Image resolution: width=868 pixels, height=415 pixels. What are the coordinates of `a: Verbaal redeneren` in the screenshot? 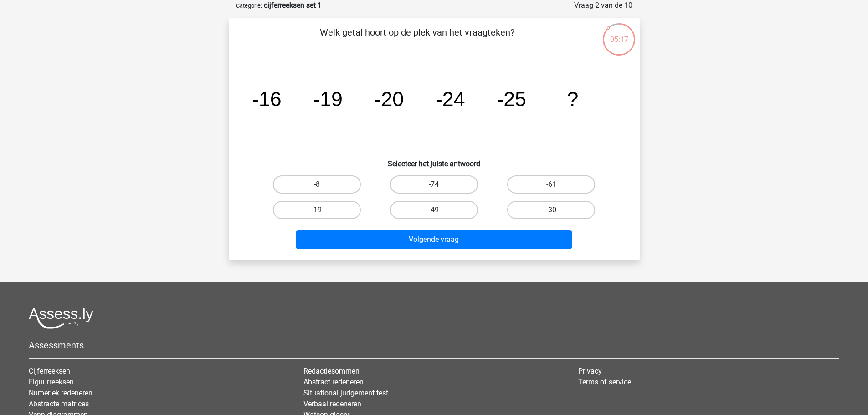 It's located at (332, 404).